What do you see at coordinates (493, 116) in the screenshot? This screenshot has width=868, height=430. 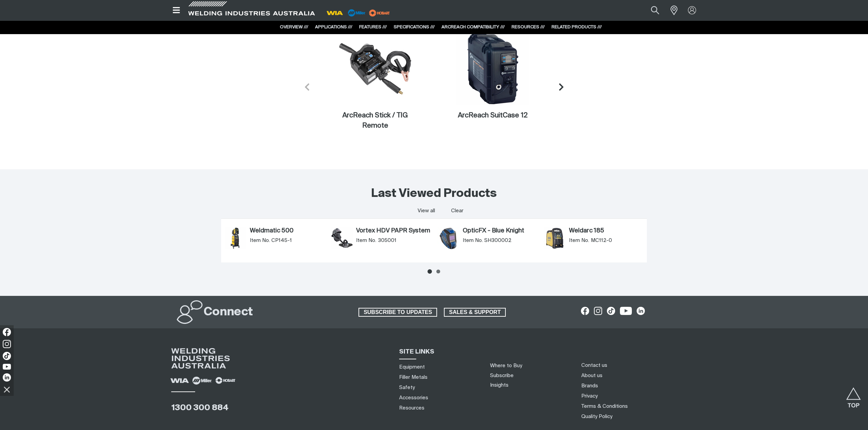 I see `figcaption: ArcReach SuitCase 12` at bounding box center [493, 116].